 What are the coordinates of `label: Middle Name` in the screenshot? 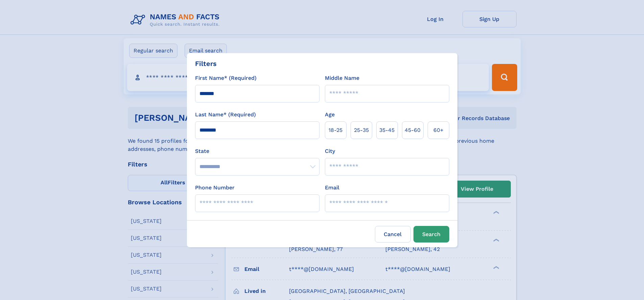 It's located at (342, 78).